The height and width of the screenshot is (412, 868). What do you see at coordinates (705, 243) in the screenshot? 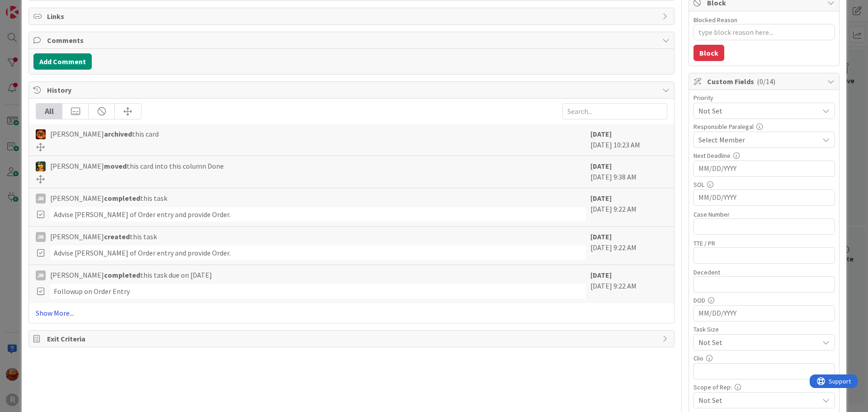
I see `label: TTE / PR` at bounding box center [705, 243].